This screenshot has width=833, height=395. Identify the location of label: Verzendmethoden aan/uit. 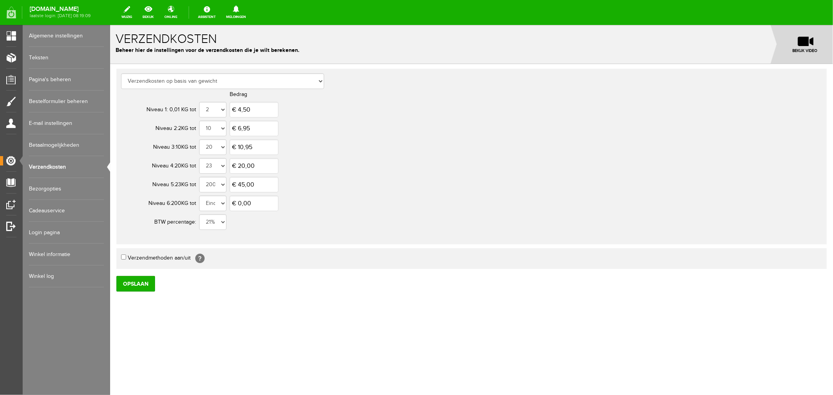
(49, 233).